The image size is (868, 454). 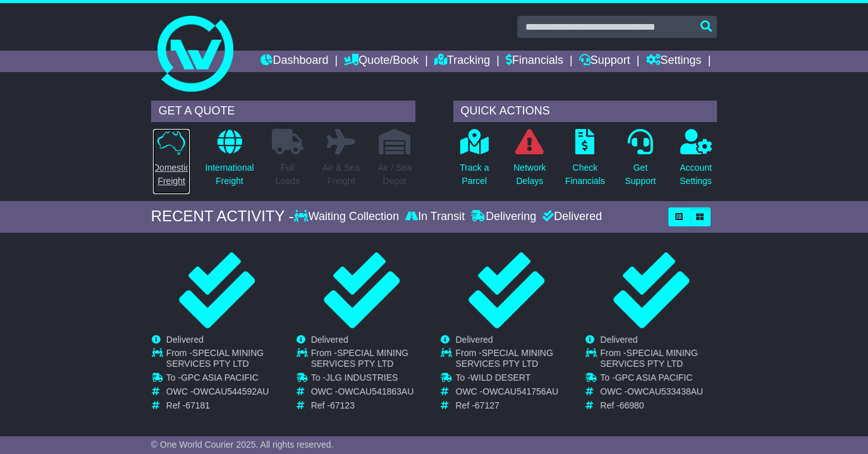 What do you see at coordinates (529, 161) in the screenshot?
I see `a: NetworkDelays` at bounding box center [529, 161].